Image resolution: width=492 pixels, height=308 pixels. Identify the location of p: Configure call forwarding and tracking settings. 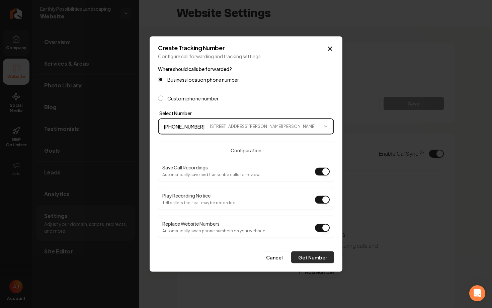
(246, 56).